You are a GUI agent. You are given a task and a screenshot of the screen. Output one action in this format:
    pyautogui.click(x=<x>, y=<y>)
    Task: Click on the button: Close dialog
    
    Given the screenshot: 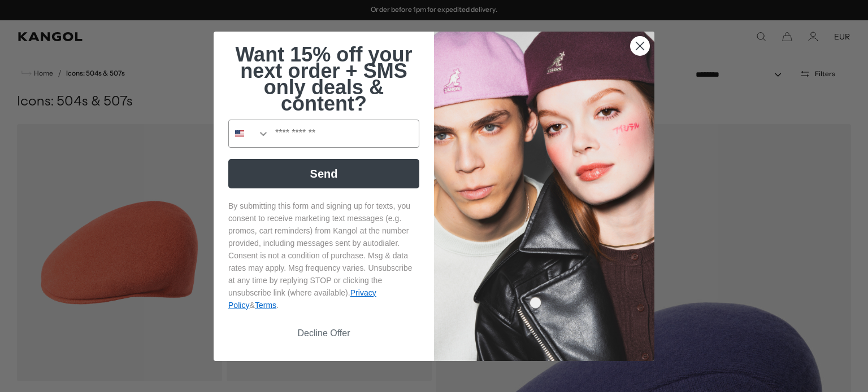 What is the action you would take?
    pyautogui.click(x=640, y=46)
    